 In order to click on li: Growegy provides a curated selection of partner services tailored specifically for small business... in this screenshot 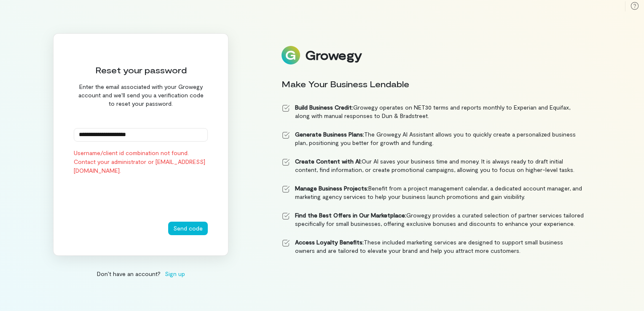, I will do `click(433, 219)`.